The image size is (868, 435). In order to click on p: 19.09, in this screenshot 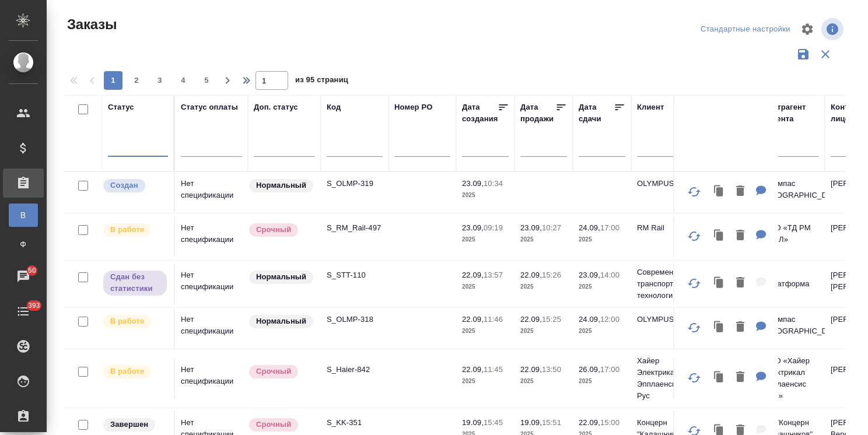, I will do `click(473, 422)`.